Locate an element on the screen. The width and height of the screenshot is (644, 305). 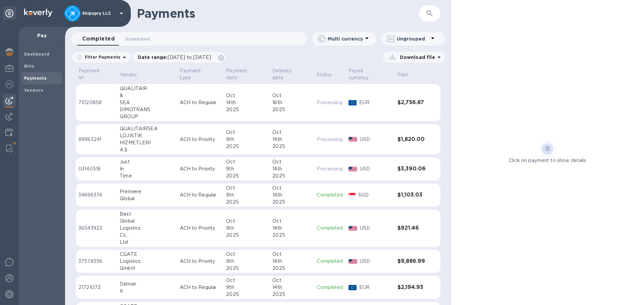
div: CGATE is located at coordinates (147, 254).